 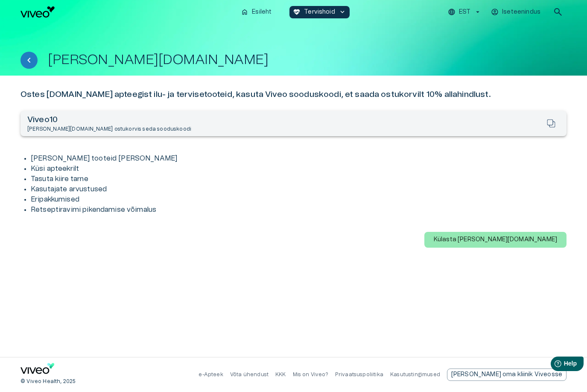 What do you see at coordinates (521, 12) in the screenshot?
I see `p: Iseteenindus` at bounding box center [521, 12].